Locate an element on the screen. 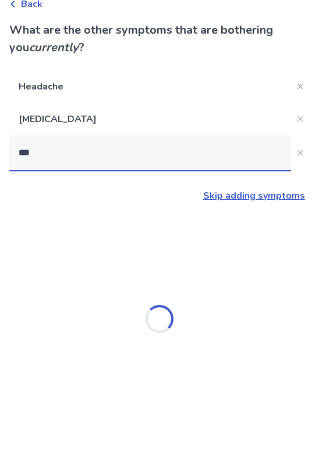  i: currently is located at coordinates (53, 47).